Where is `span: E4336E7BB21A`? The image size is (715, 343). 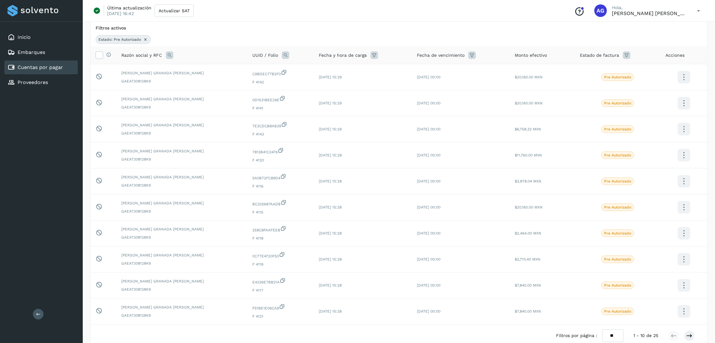
span: E4336E7BB21A is located at coordinates (281, 281).